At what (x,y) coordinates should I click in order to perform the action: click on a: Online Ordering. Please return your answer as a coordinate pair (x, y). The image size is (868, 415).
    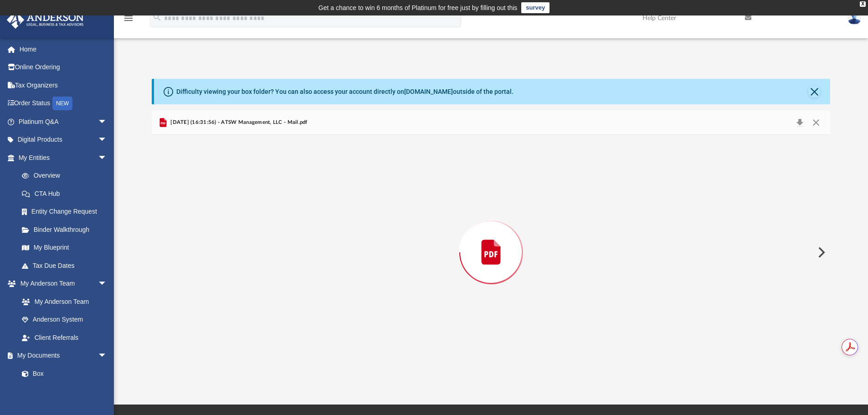
    Looking at the image, I should click on (63, 68).